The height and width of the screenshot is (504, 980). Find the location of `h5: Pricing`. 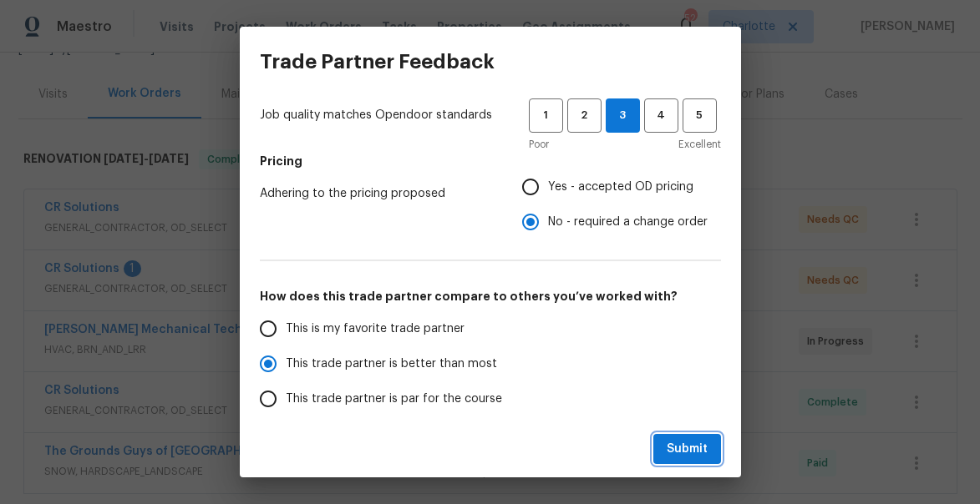

h5: Pricing is located at coordinates (491, 161).